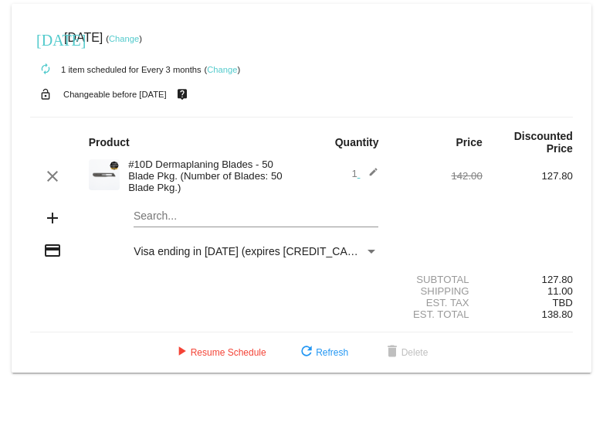  Describe the element at coordinates (437, 314) in the screenshot. I see `div: Est. Total` at that location.